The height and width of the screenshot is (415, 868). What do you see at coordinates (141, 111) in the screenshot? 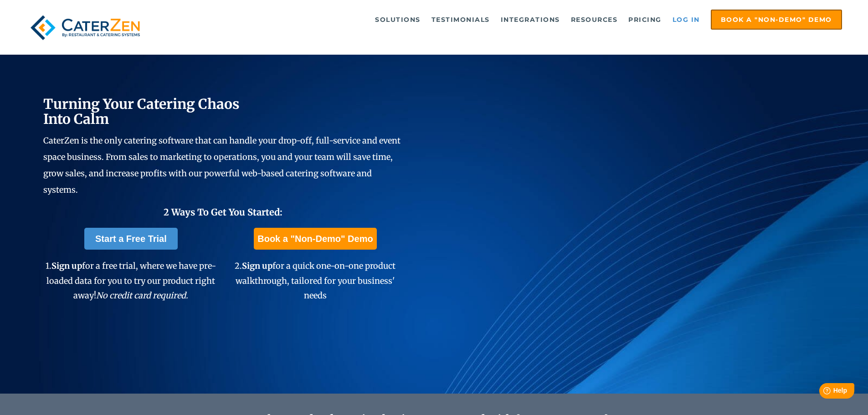
I see `span: Turning Your Catering Chaos Into Calm` at bounding box center [141, 111].